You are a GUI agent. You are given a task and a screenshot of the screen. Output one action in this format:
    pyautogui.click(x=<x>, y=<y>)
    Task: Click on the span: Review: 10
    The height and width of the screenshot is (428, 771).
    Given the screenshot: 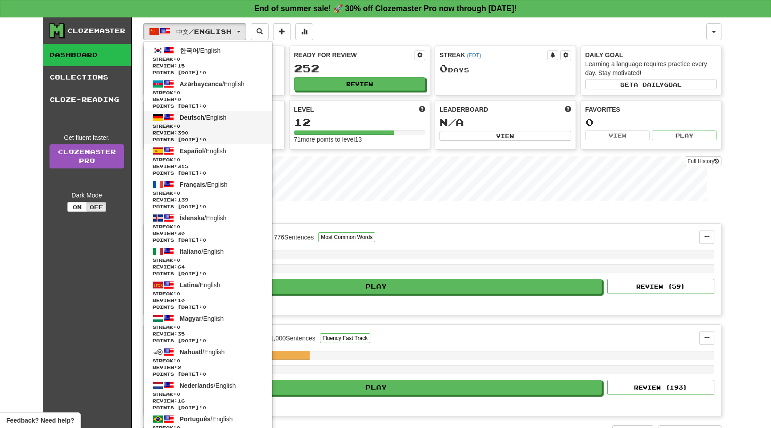 What is the action you would take?
    pyautogui.click(x=208, y=300)
    